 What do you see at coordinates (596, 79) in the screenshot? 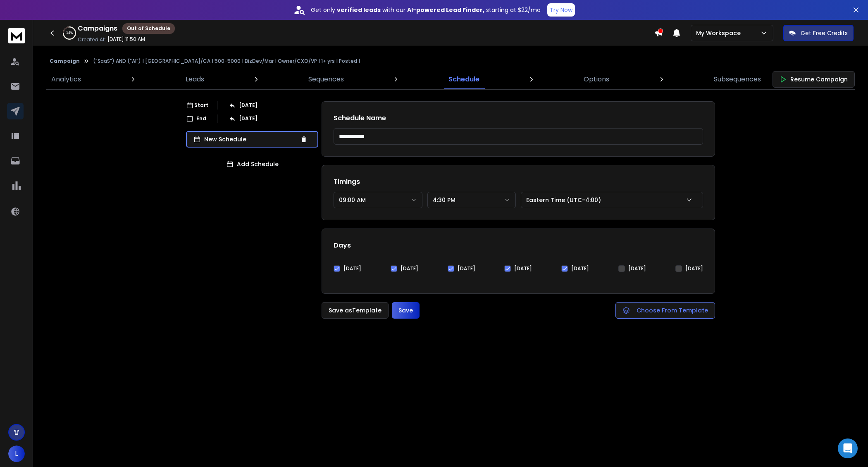
I see `a: Options` at bounding box center [596, 79].